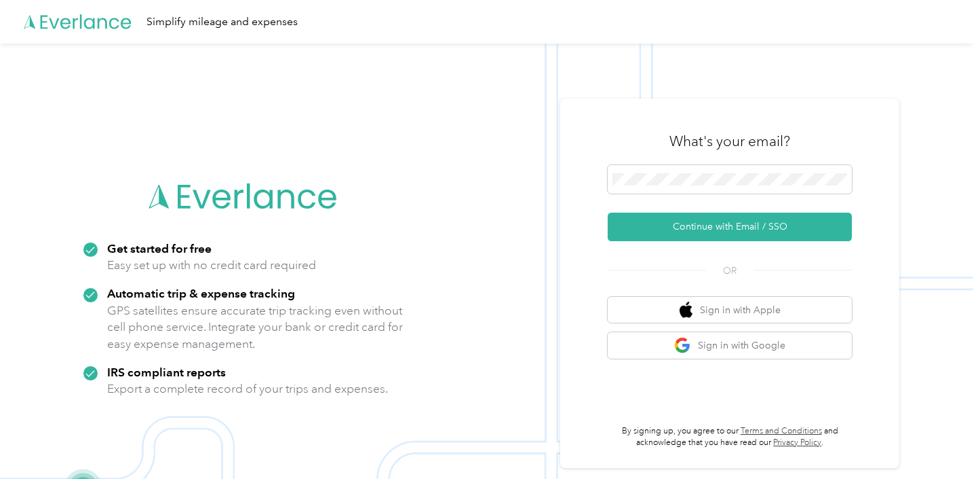  What do you see at coordinates (166, 371) in the screenshot?
I see `strong: IRS compliant reports` at bounding box center [166, 371].